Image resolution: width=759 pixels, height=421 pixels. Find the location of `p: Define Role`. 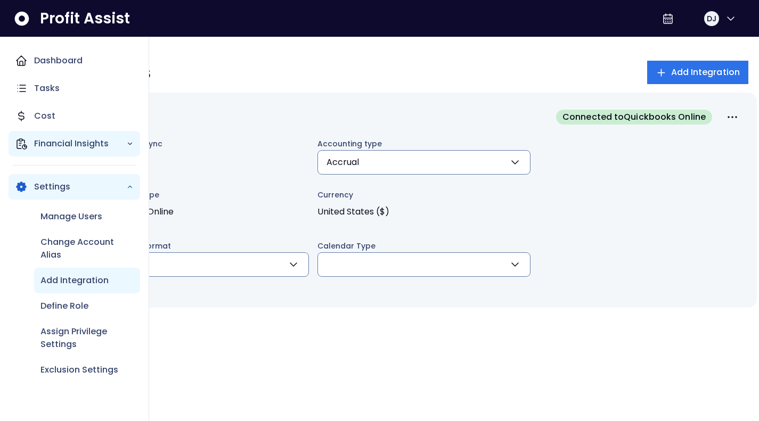

p: Define Role is located at coordinates (64, 306).